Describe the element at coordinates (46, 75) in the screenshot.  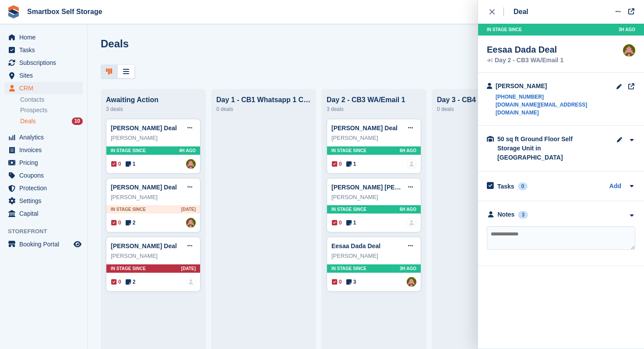
I see `span: Sites` at that location.